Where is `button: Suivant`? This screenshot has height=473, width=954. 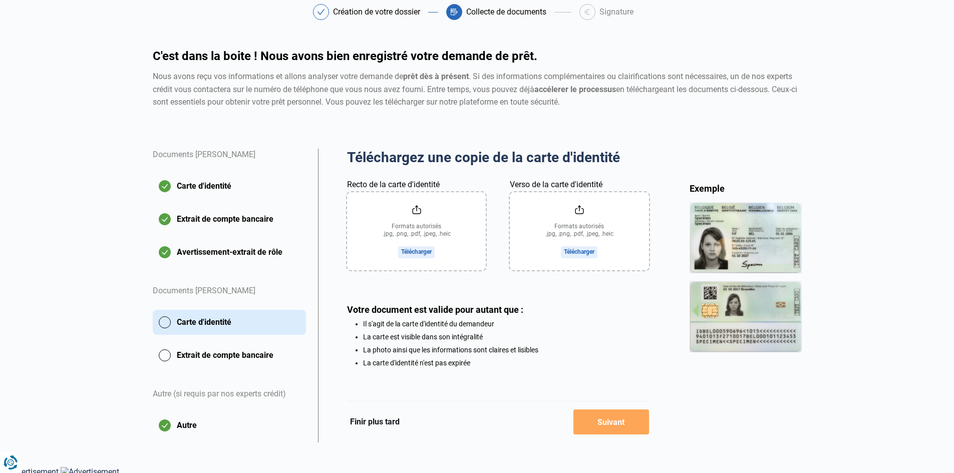
button: Suivant is located at coordinates (611, 422).